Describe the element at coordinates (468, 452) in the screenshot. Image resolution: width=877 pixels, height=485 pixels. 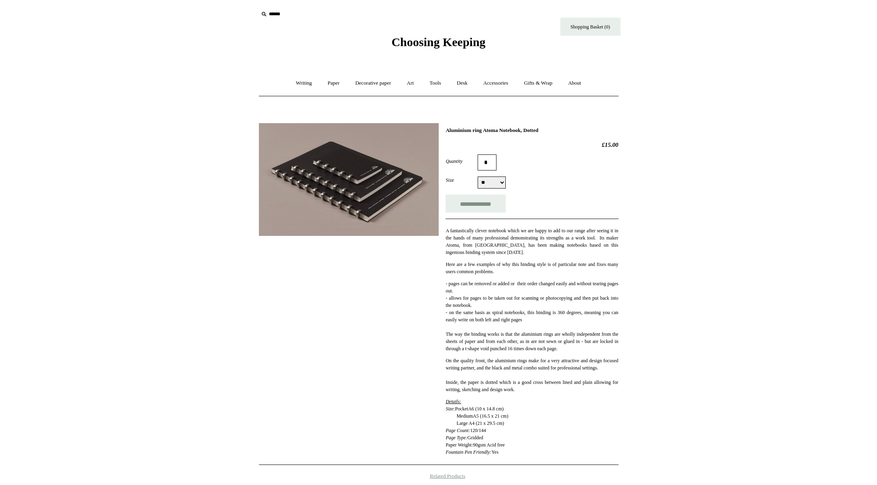
I see `em: Fountain Pen Friendly:` at that location.